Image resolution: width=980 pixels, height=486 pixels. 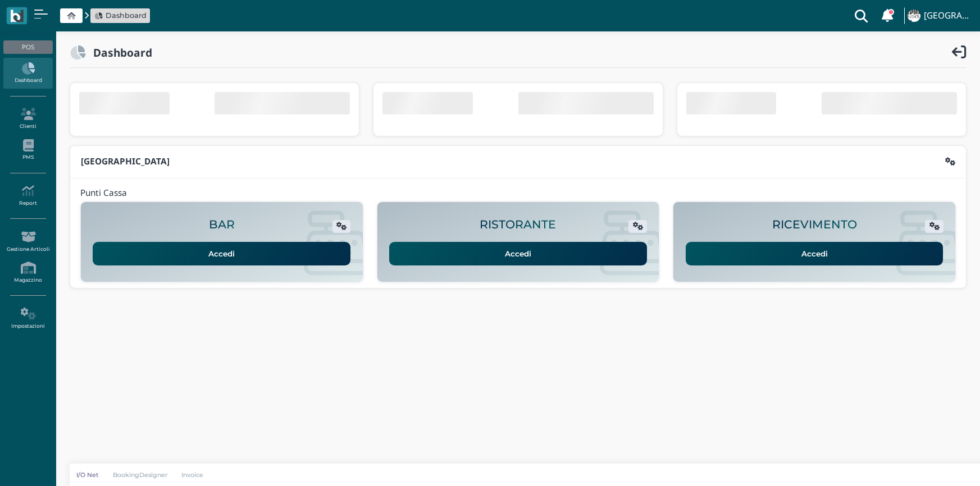 I want to click on a: Magazzino, so click(x=27, y=273).